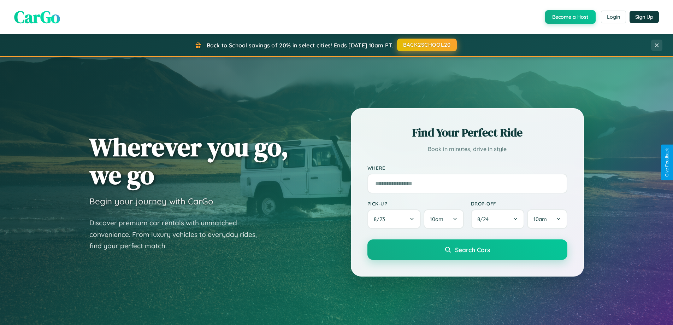  Describe the element at coordinates (189, 161) in the screenshot. I see `h1: Wherever you go, we go` at that location.